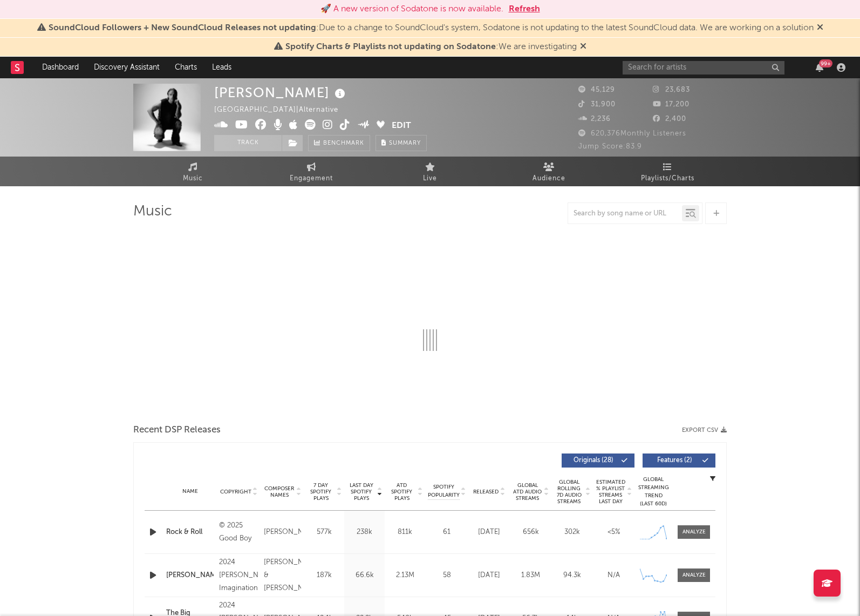 This screenshot has width=860, height=616. What do you see at coordinates (572, 576) in the screenshot?
I see `div: 94.3k` at bounding box center [572, 576].